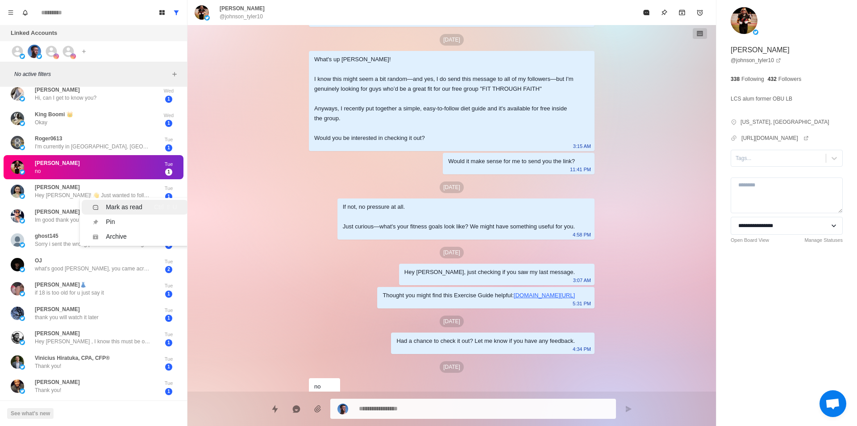 Image resolution: width=857 pixels, height=426 pixels. What do you see at coordinates (790, 79) in the screenshot?
I see `p: Followers` at bounding box center [790, 79].